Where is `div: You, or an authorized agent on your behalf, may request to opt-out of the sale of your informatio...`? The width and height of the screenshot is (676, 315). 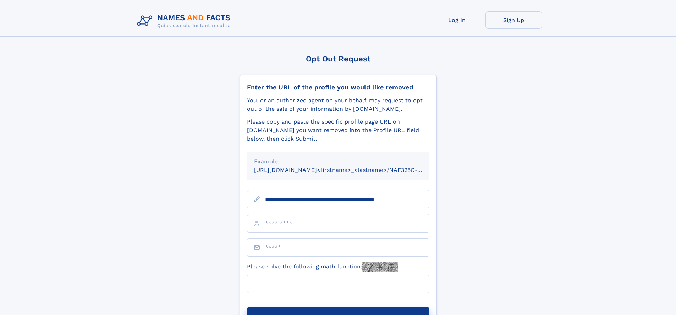
div: You, or an authorized agent on your behalf, may request to opt-out of the sale of your informatio... is located at coordinates (338, 105).